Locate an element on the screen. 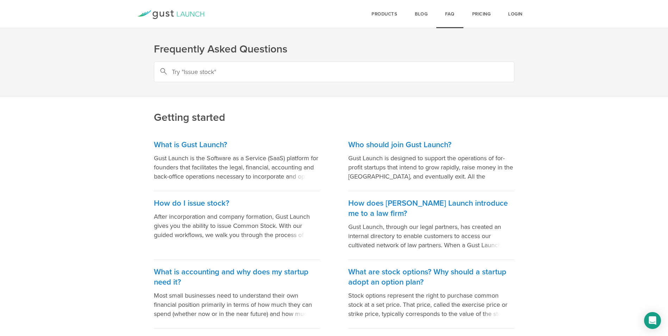  h3: What is Gust Launch? is located at coordinates (237, 145).